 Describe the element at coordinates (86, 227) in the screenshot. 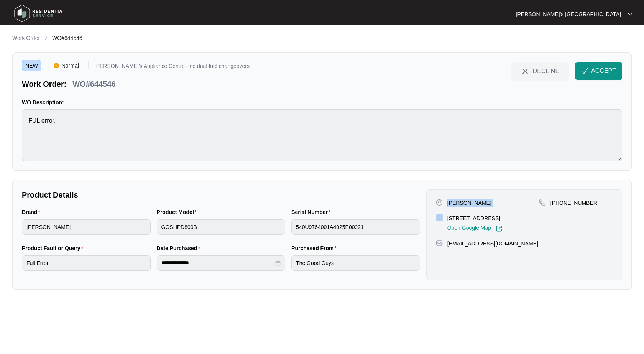

I see `input: Brand` at that location.